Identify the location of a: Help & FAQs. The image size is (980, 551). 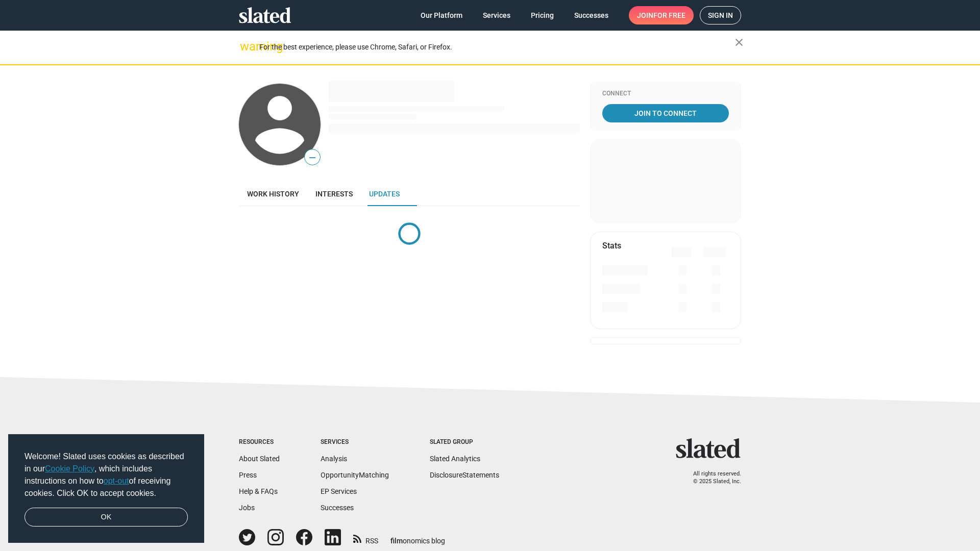
(259, 491).